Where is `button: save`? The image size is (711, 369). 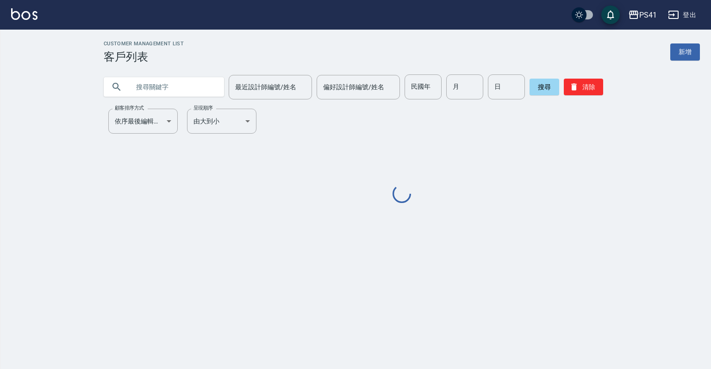
button: save is located at coordinates (611, 15).